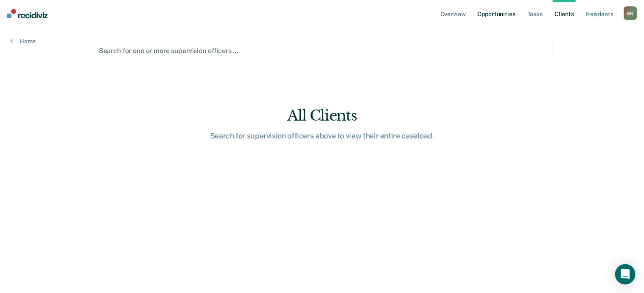 This screenshot has width=644, height=293. I want to click on div: Search for supervision officers above to view their entire caseload., so click(322, 136).